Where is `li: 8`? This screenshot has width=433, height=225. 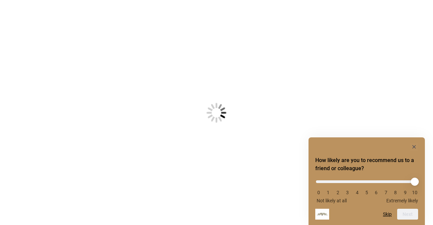
li: 8 is located at coordinates (395, 192).